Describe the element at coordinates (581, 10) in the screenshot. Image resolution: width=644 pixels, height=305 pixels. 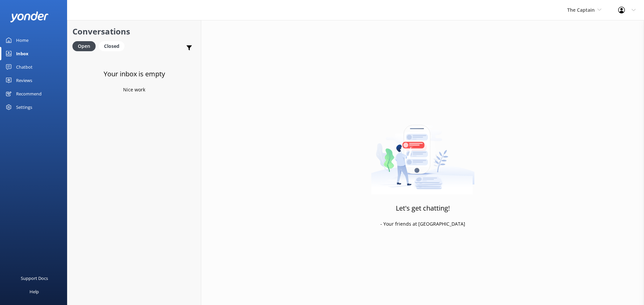
I see `span: The Captain` at that location.